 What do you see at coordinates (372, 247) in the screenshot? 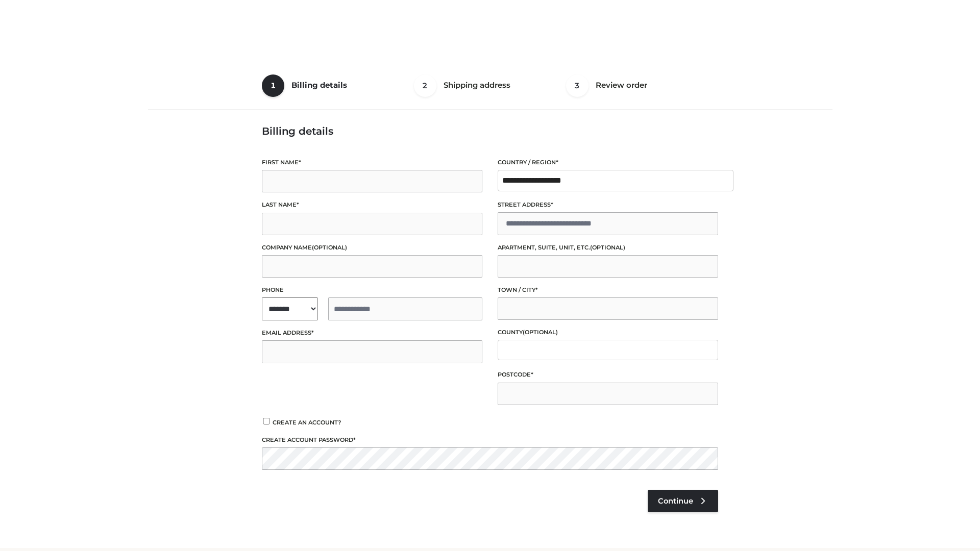
I see `label: Company name` at bounding box center [372, 247].